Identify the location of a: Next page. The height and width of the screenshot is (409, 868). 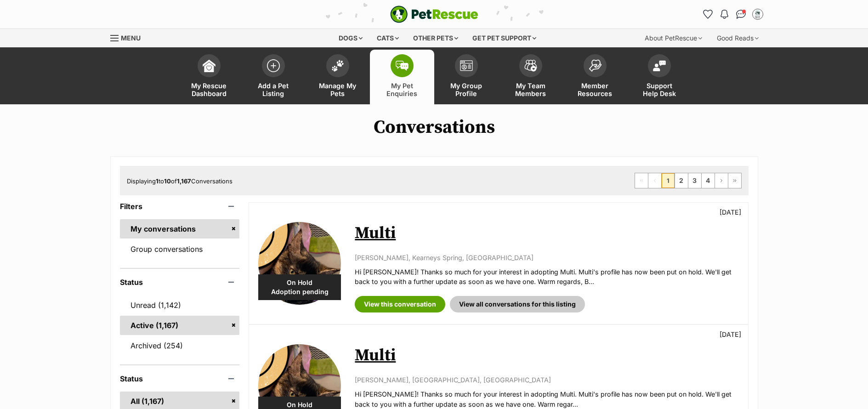
(721, 181).